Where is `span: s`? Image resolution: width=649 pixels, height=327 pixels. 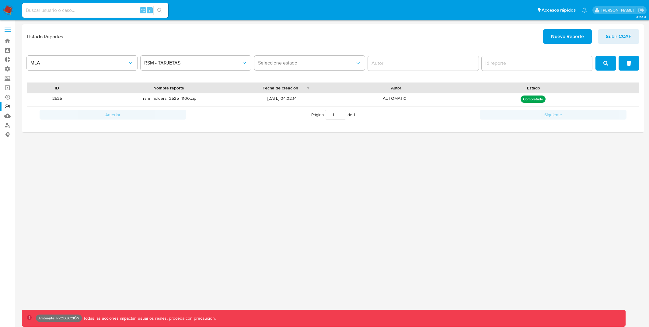 span: s is located at coordinates (150, 10).